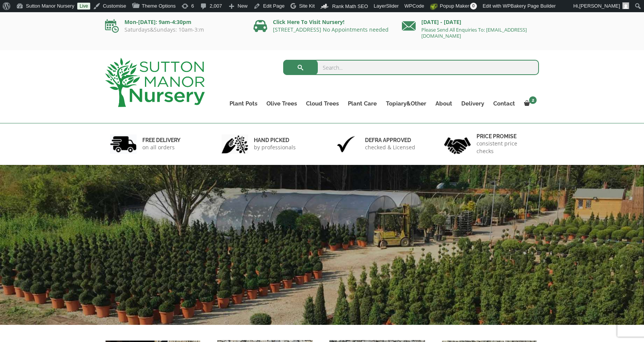 The width and height of the screenshot is (644, 342). What do you see at coordinates (406, 103) in the screenshot?
I see `a: Topiary&Other` at bounding box center [406, 103].